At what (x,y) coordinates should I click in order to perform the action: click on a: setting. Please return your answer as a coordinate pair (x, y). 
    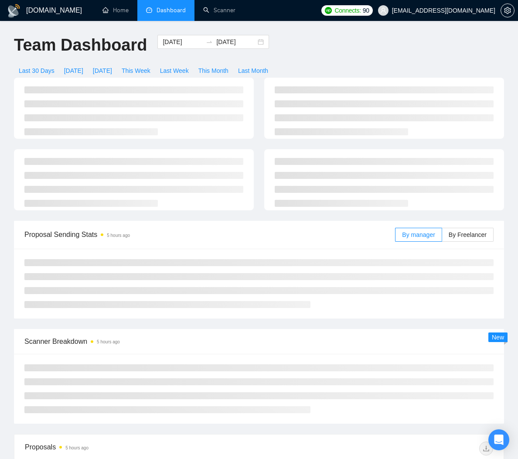
    Looking at the image, I should click on (508, 10).